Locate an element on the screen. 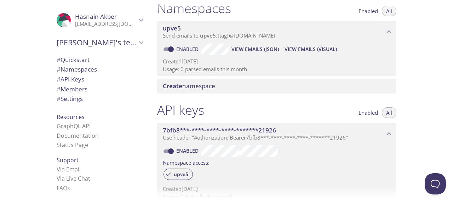  span: View Emails (Visual) is located at coordinates (311, 49).